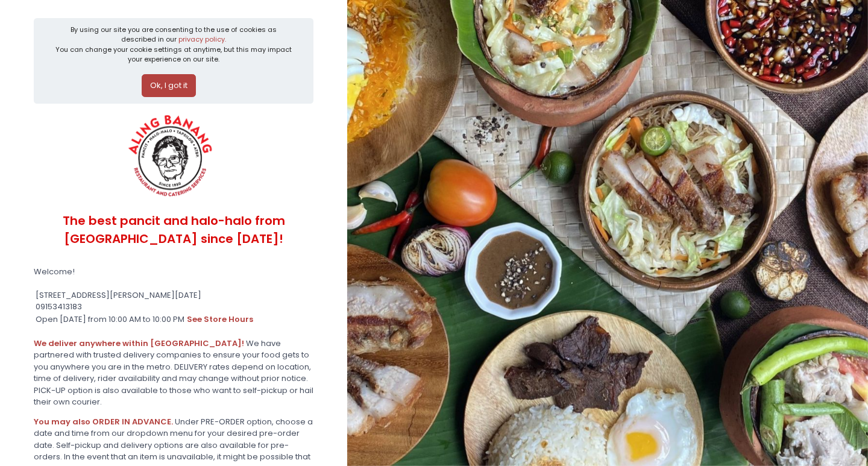  I want to click on div: By using our site you are consenting to the use of cookies as described in our You can change you..., so click(174, 45).